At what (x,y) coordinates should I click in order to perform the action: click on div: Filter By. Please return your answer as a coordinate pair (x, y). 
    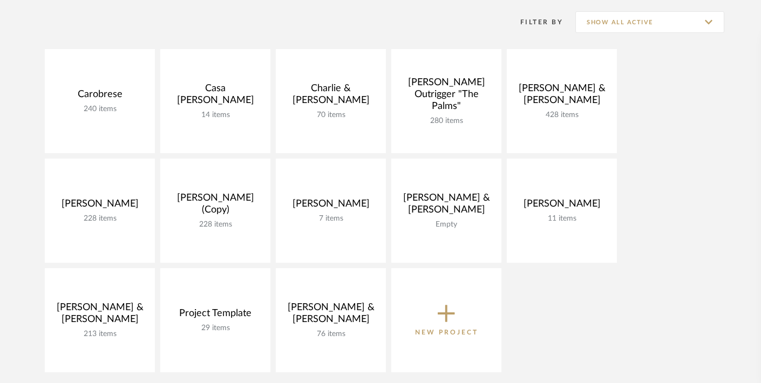
    Looking at the image, I should click on (534, 22).